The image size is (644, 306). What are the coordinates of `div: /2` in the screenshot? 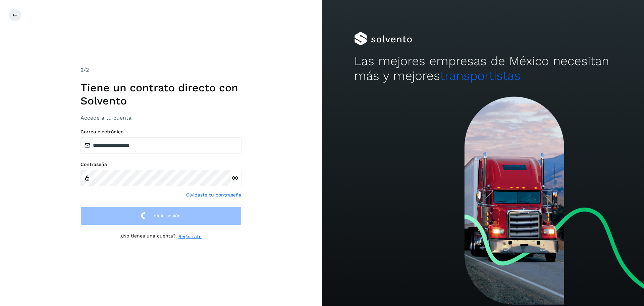 It's located at (161, 70).